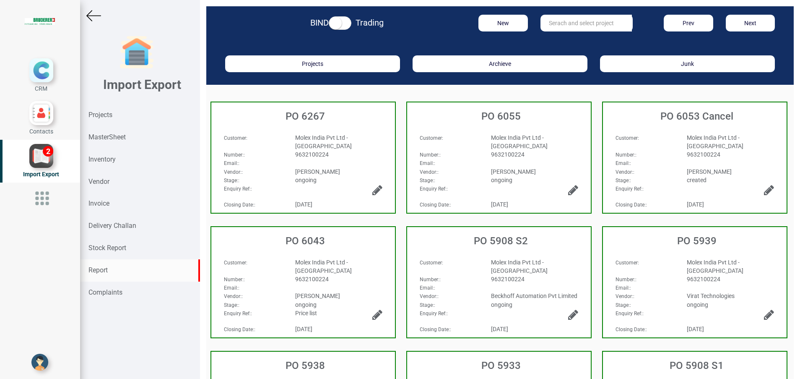  What do you see at coordinates (107, 247) in the screenshot?
I see `strong: Stock Report` at bounding box center [107, 247].